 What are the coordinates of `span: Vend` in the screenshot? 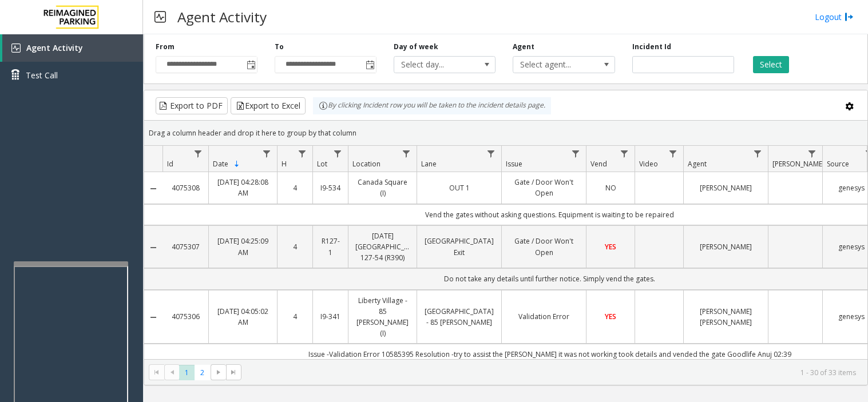 It's located at (599, 163).